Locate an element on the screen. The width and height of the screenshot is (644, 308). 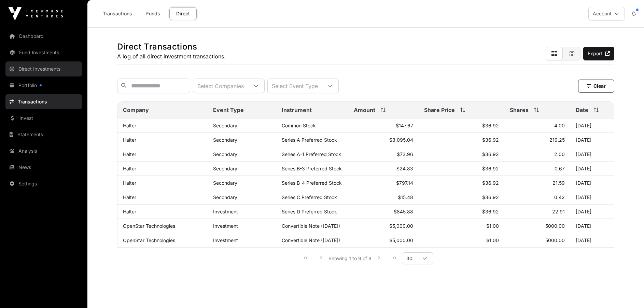
div: Select Companies is located at coordinates (220, 85).